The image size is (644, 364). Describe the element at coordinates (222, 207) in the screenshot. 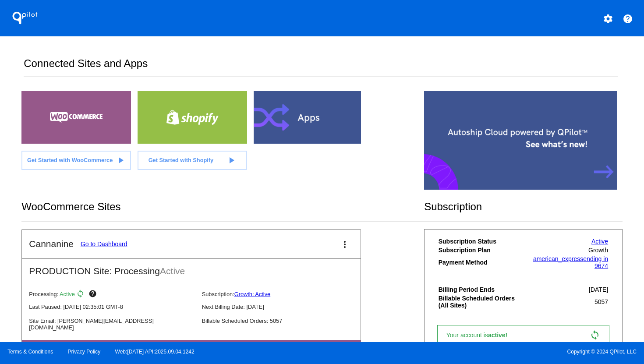

I see `h2: WooCommerce Sites` at that location.